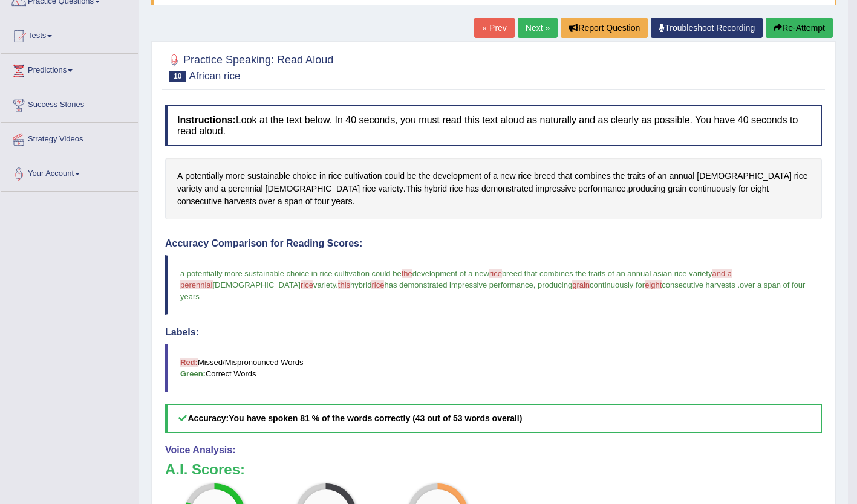 The image size is (857, 504). Describe the element at coordinates (707, 28) in the screenshot. I see `a: Troubleshoot Recording` at that location.